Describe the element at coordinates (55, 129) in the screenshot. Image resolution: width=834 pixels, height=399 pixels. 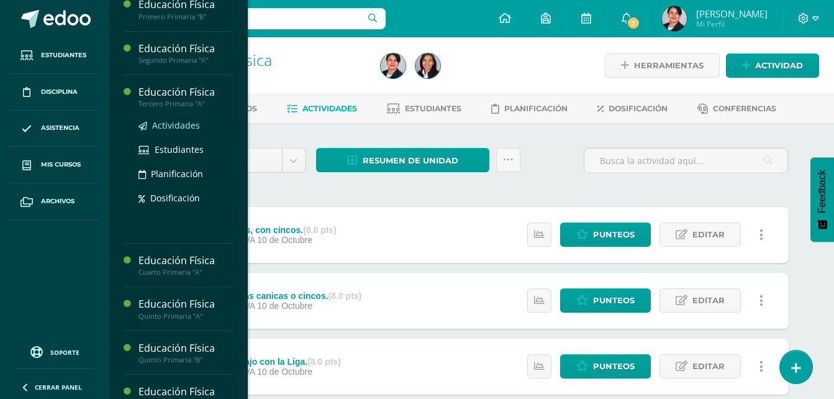
I see `a: Asistencia` at that location.